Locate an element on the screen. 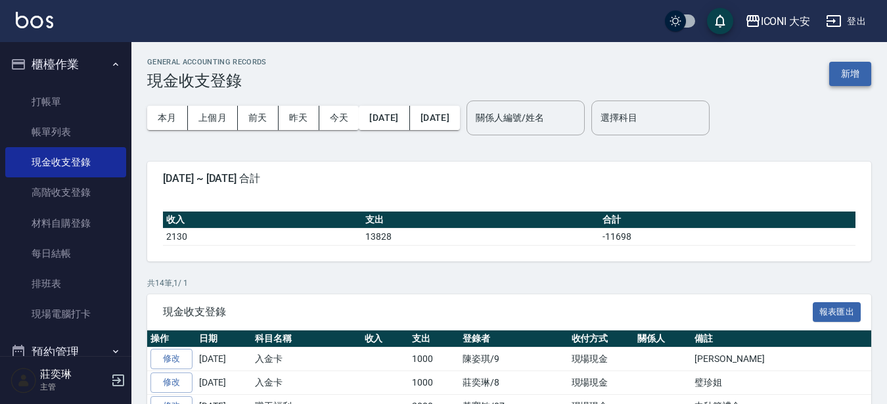 The height and width of the screenshot is (404, 887). button: save is located at coordinates (720, 21).